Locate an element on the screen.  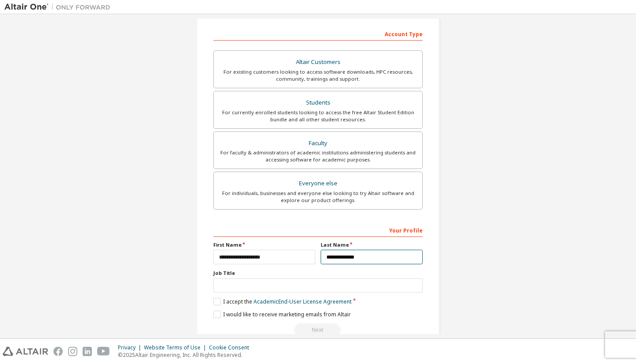
div: Altair Customers is located at coordinates (318, 62).